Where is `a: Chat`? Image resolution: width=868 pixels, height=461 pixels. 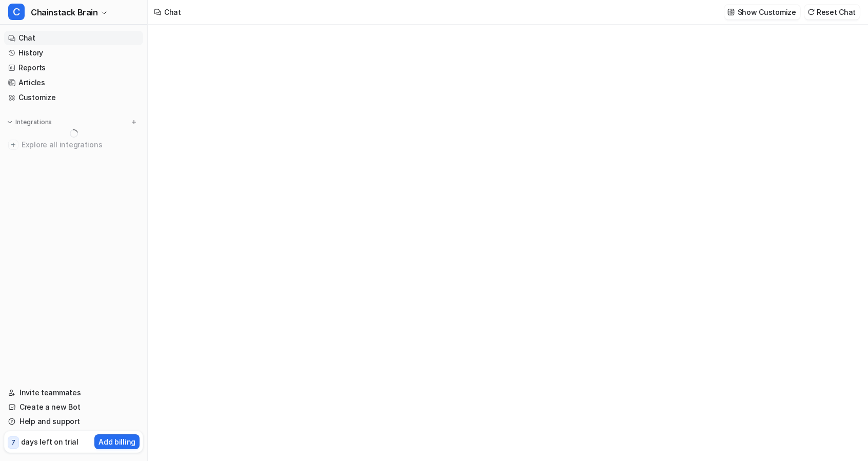
a: Chat is located at coordinates (73, 38).